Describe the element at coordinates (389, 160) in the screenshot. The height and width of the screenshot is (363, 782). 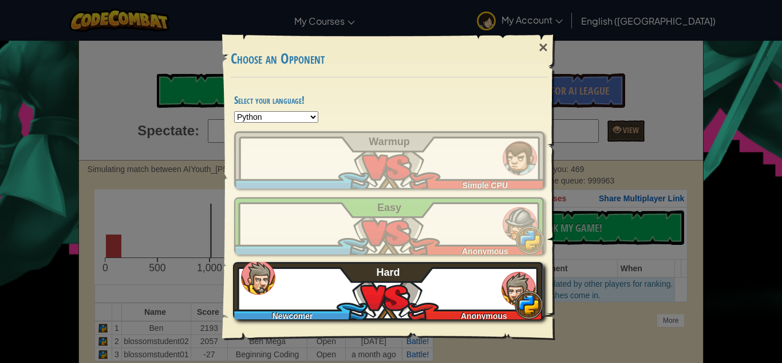
I see `a: Simple CPU` at that location.